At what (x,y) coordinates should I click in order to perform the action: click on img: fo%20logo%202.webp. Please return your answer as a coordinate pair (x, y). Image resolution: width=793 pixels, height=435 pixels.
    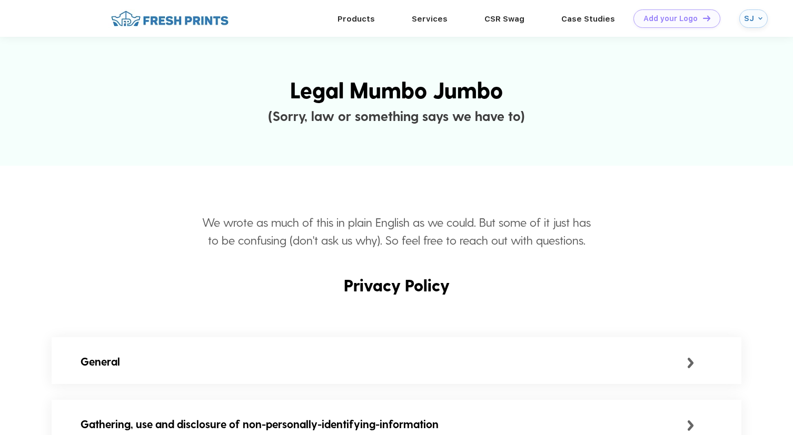
    Looking at the image, I should click on (169, 18).